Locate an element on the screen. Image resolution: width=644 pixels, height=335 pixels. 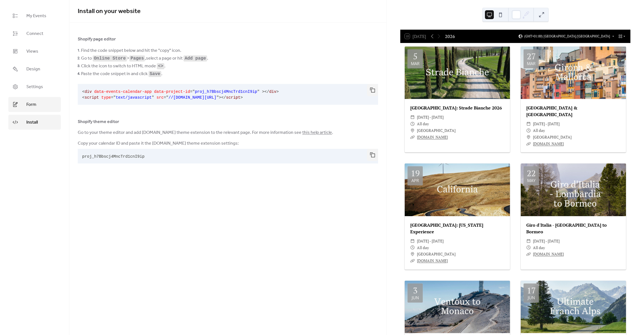
span: Settings is located at coordinates (34, 87).